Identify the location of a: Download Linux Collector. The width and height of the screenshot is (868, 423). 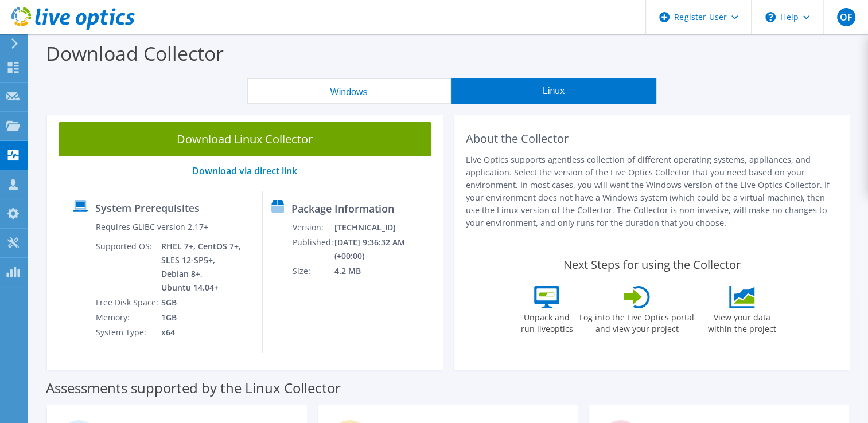
(245, 139).